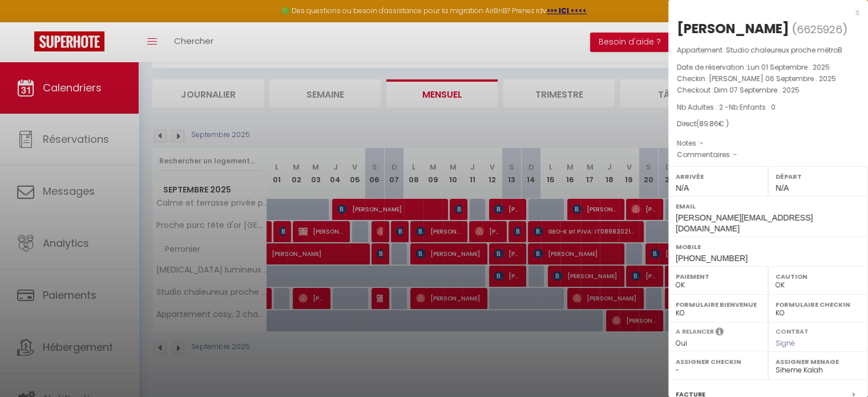  What do you see at coordinates (789, 67) in the screenshot?
I see `span: Lun 01 Septembre . 2025` at bounding box center [789, 67].